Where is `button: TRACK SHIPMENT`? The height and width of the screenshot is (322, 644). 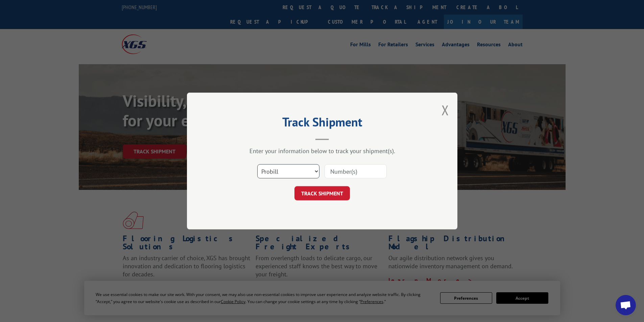
button: TRACK SHIPMENT is located at coordinates (322, 193).